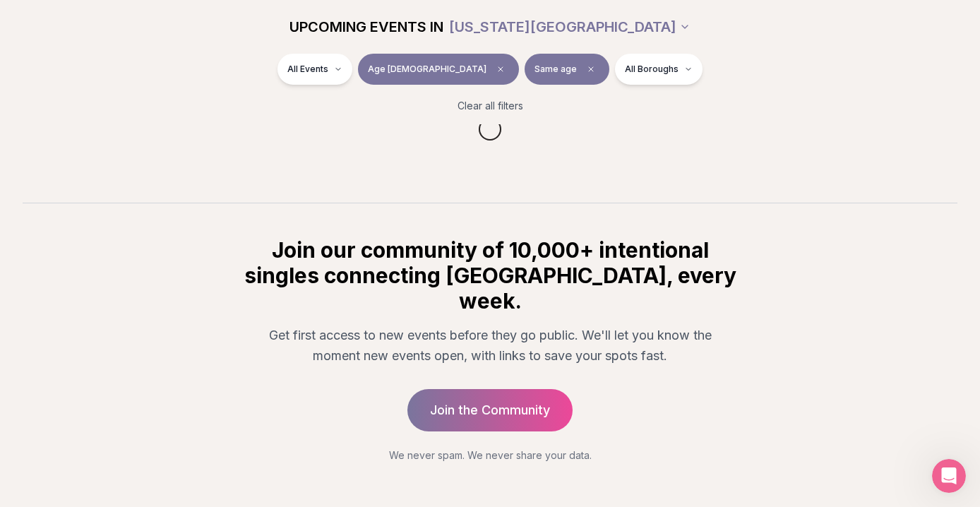 This screenshot has height=507, width=980. I want to click on span: All Events, so click(308, 69).